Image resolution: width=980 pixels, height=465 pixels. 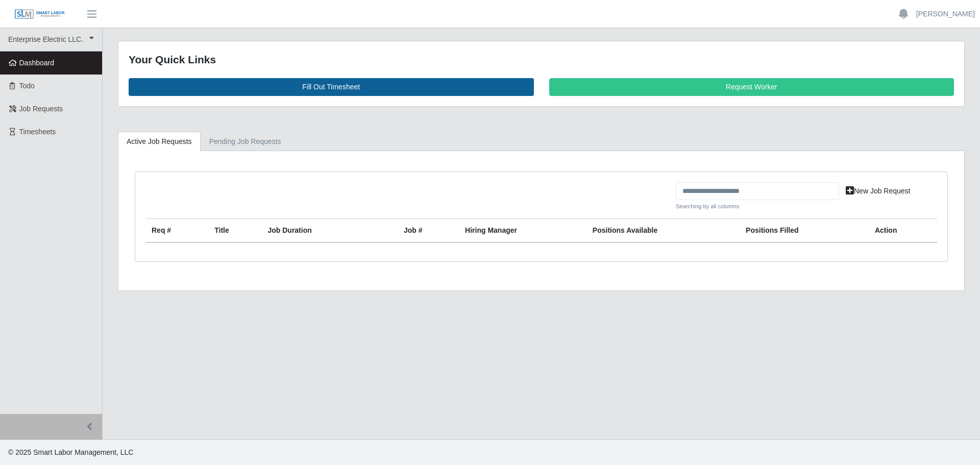 What do you see at coordinates (752, 86) in the screenshot?
I see `a: Request Worker` at bounding box center [752, 86].